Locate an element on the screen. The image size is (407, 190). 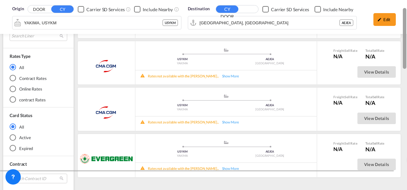
div: Card Status is located at coordinates (21, 115).